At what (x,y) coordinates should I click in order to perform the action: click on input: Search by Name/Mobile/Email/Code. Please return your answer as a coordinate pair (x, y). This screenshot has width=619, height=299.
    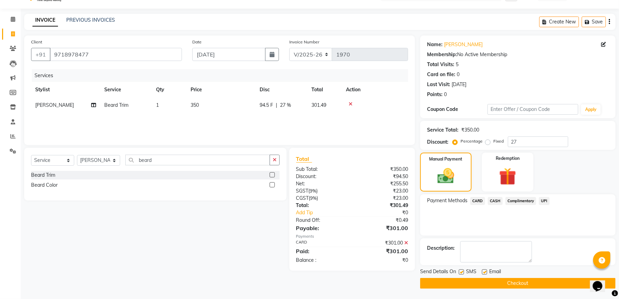
    Looking at the image, I should click on (116, 55).